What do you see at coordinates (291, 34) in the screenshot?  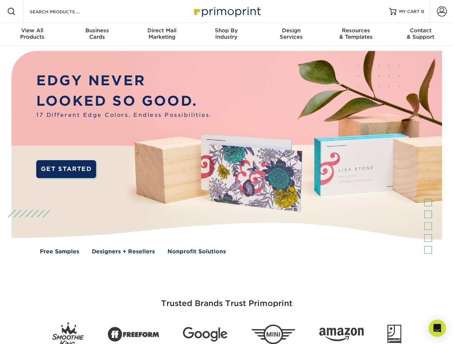 I see `a: DesignServices` at bounding box center [291, 34].